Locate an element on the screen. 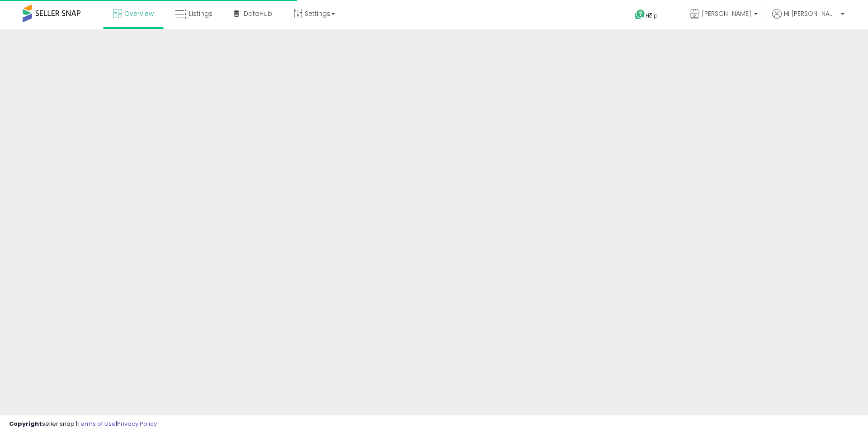 Image resolution: width=868 pixels, height=433 pixels. span: Help is located at coordinates (651, 15).